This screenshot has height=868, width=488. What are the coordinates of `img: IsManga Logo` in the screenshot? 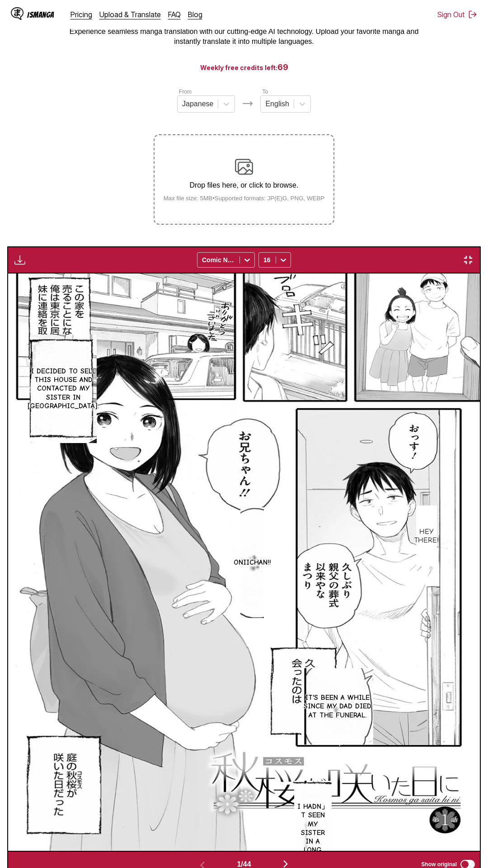 It's located at (17, 14).